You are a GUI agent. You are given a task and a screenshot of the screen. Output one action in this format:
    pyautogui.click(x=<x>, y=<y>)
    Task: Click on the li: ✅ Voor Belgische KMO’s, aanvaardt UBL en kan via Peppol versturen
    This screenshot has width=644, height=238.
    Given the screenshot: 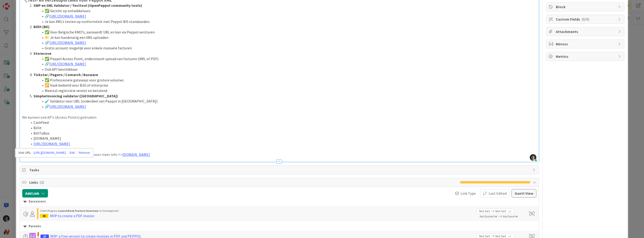 What is the action you would take?
    pyautogui.click(x=282, y=32)
    